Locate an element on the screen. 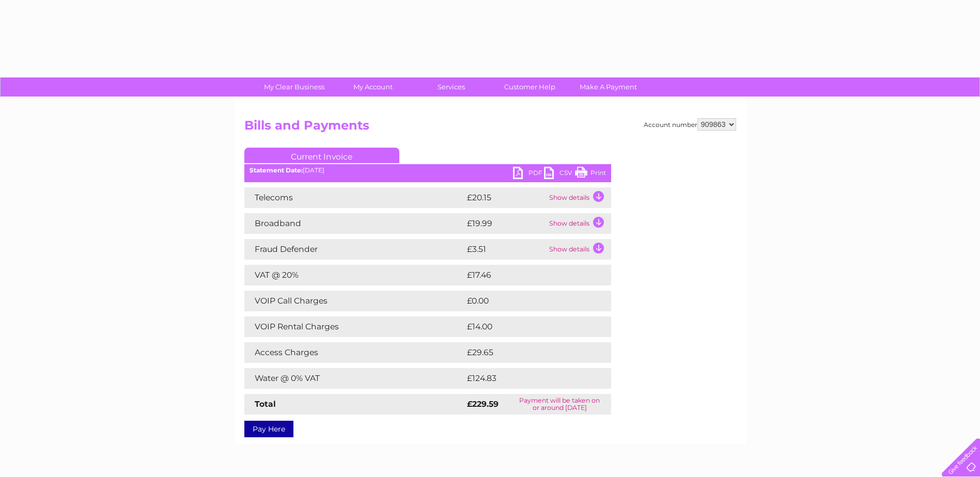 The height and width of the screenshot is (477, 980). td: Access Charges is located at coordinates (354, 353).